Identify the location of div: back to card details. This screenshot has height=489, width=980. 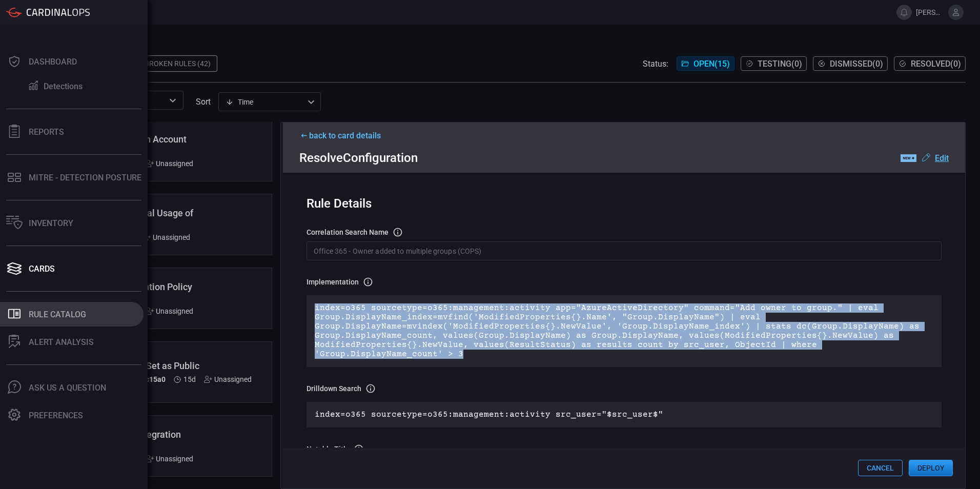
(623, 136).